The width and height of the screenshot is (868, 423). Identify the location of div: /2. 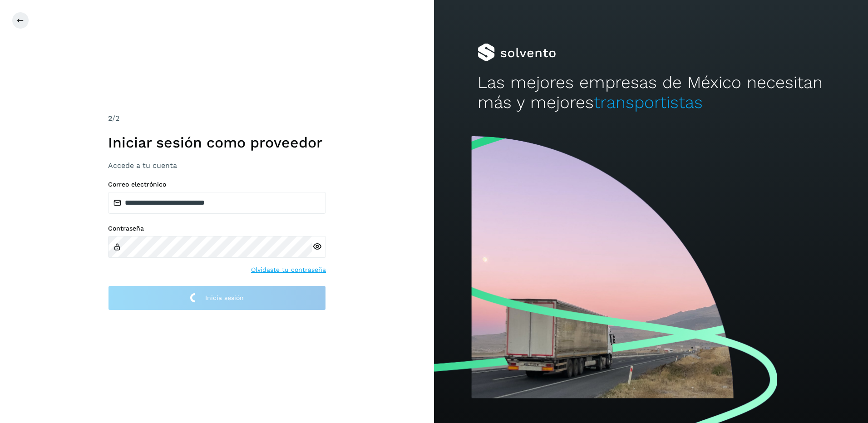
(217, 119).